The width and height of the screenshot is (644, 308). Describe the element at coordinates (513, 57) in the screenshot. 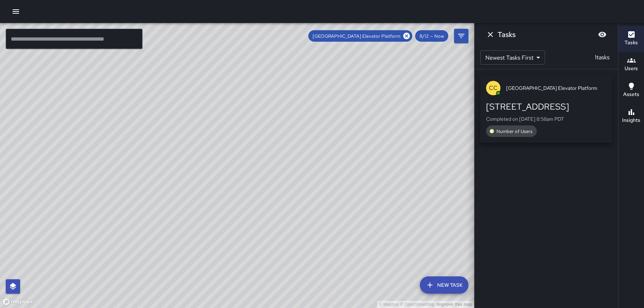

I see `div: Newest Tasks First` at that location.